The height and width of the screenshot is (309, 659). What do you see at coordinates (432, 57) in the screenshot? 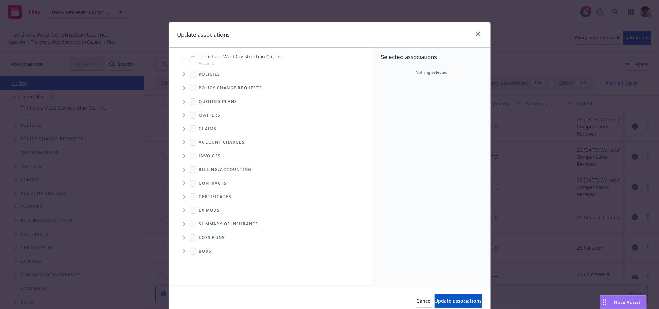
I see `span: Selected associations` at bounding box center [432, 57].